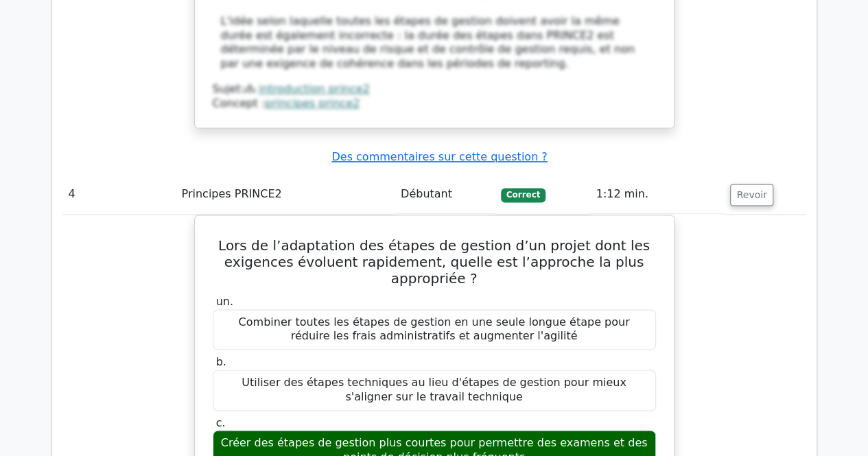 This screenshot has width=868, height=456. I want to click on font: 4, so click(72, 193).